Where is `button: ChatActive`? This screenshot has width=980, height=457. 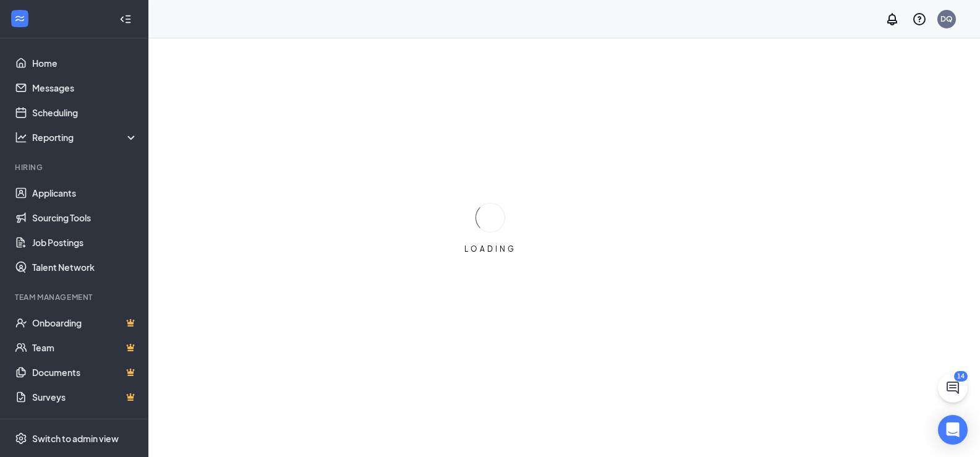
button: ChatActive is located at coordinates (953, 387).